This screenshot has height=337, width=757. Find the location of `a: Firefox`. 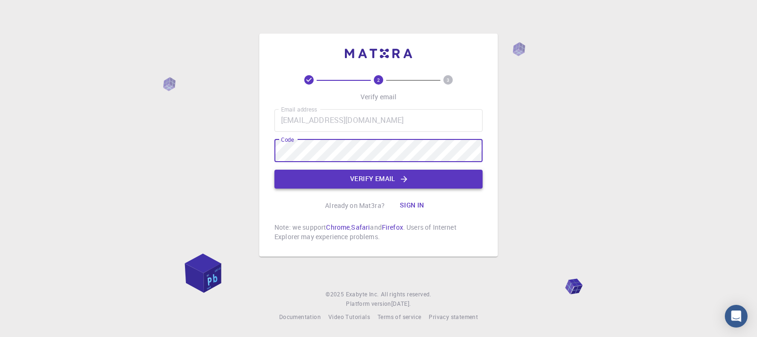

a: Firefox is located at coordinates (392, 227).